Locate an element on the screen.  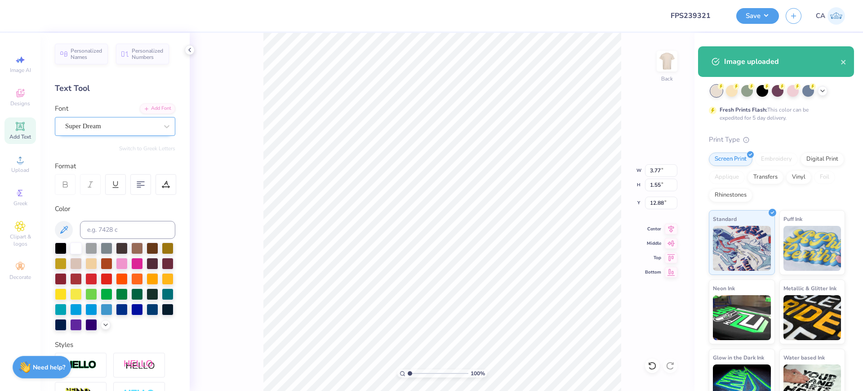
button: close is located at coordinates (844, 62).